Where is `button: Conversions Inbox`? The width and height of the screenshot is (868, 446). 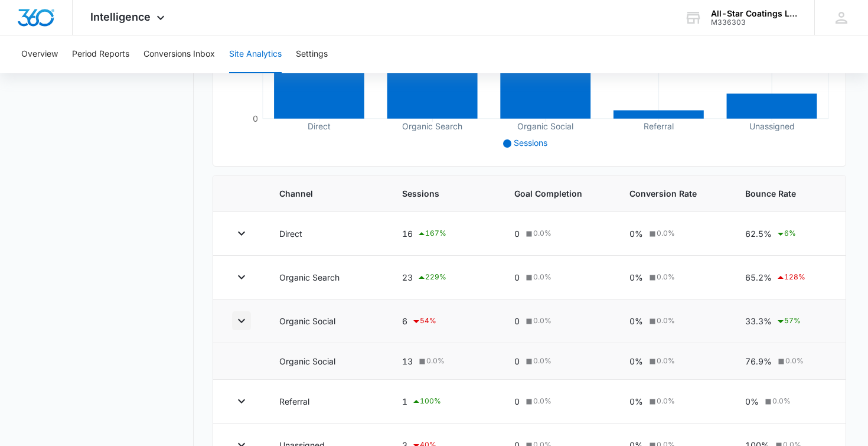
button: Conversions Inbox is located at coordinates (179, 54).